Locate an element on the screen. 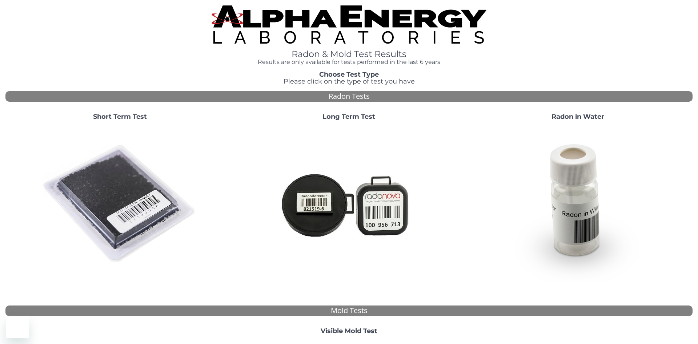  strong: Radon in Water is located at coordinates (577, 117).